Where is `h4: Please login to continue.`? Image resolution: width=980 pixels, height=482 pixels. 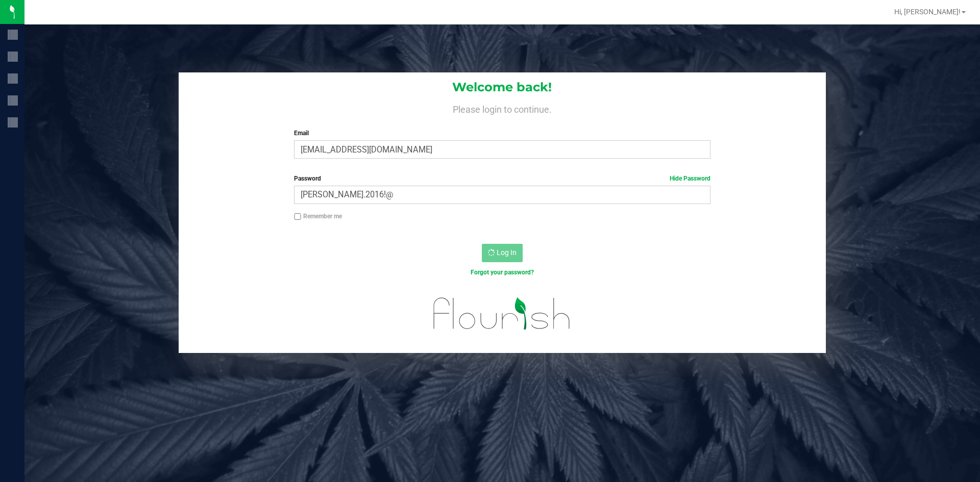
h4: Please login to continue. is located at coordinates (502, 109).